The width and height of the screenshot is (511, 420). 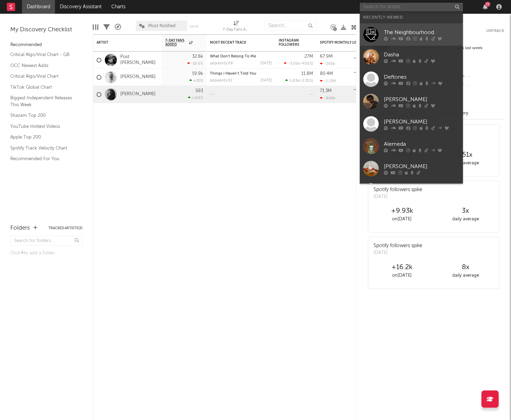 I want to click on a: Recommended For You, so click(x=43, y=159).